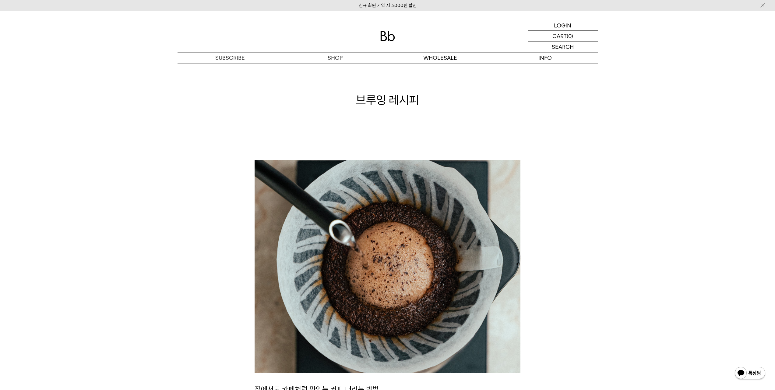 Image resolution: width=775 pixels, height=390 pixels. I want to click on p: (0), so click(570, 36).